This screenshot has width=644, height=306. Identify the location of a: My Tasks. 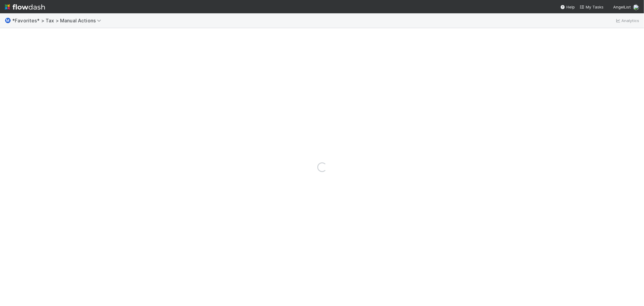
(592, 7).